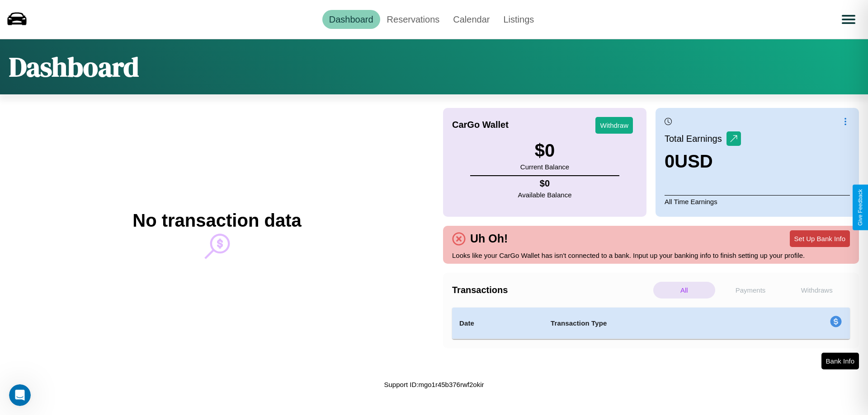 Image resolution: width=868 pixels, height=415 pixels. I want to click on a: Dashboard, so click(351, 20).